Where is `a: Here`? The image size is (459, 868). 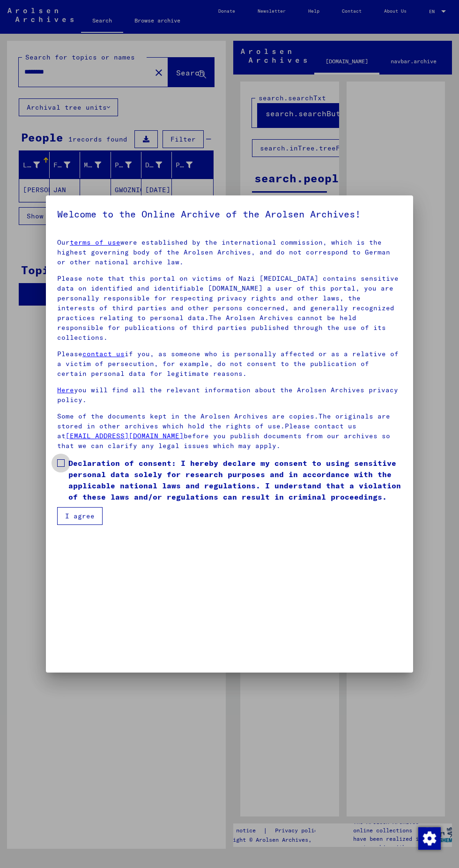 a: Here is located at coordinates (65, 390).